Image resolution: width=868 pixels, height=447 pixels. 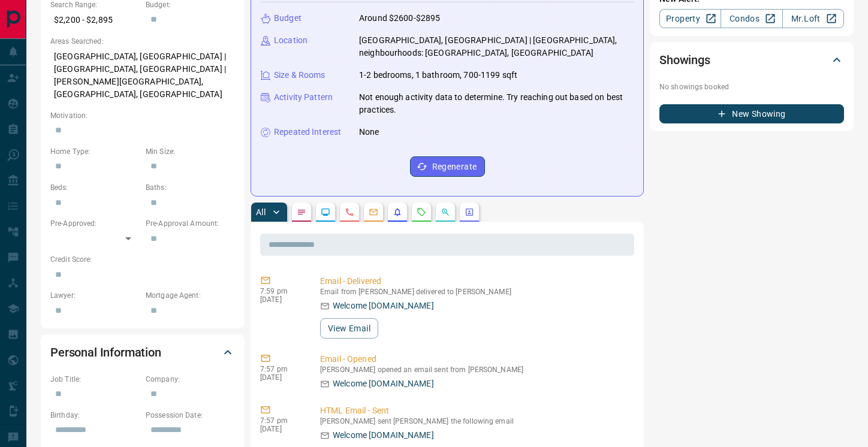 What do you see at coordinates (422, 212) in the screenshot?
I see `svg: Requests` at bounding box center [422, 212].